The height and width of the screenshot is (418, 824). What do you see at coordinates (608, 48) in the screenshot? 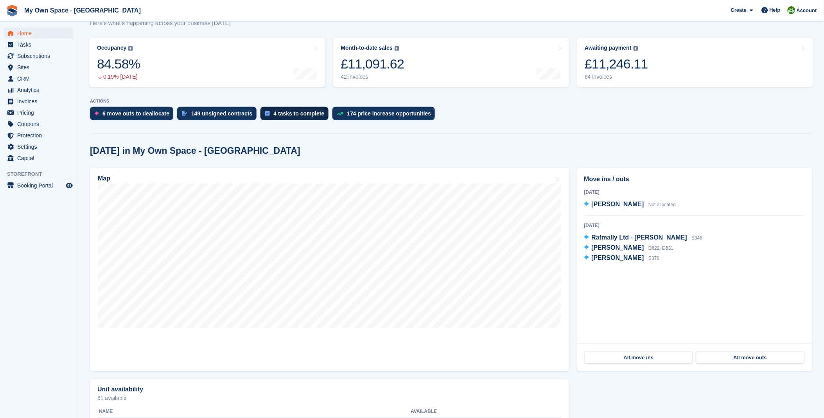
I see `div: Awaiting payment` at bounding box center [608, 48].